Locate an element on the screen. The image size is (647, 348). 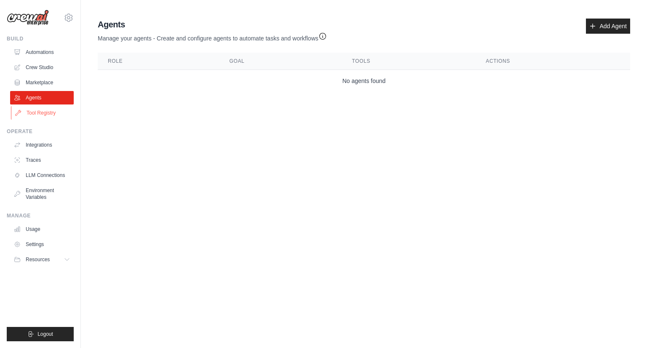
a: Marketplace is located at coordinates (42, 83).